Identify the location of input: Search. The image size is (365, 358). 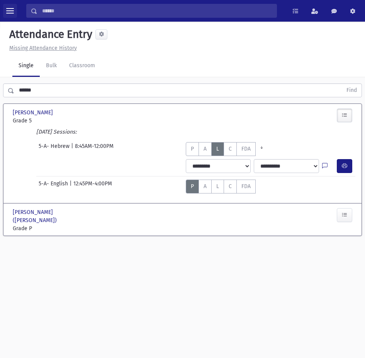
(157, 11).